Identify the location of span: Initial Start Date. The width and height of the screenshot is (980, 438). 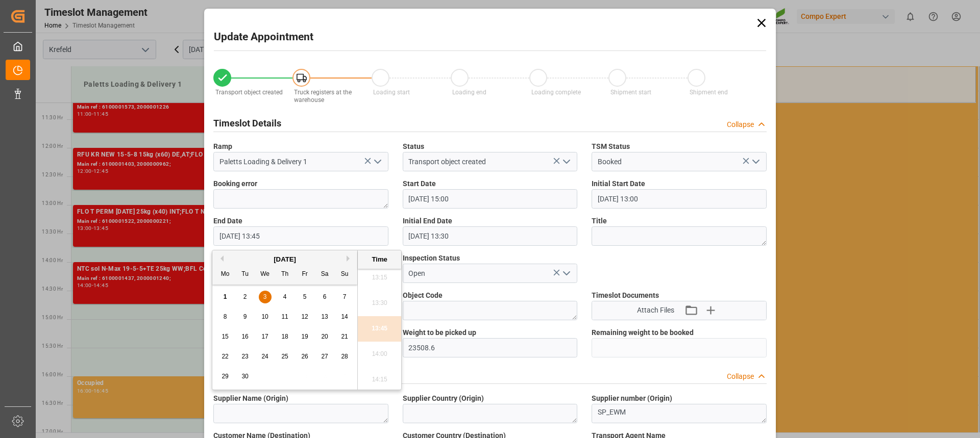
(618, 183).